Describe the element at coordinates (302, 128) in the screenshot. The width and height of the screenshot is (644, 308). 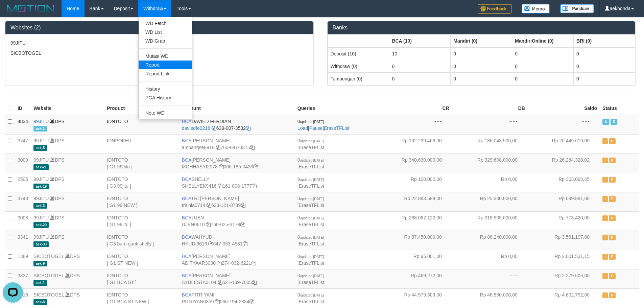
I see `a: Load` at that location.